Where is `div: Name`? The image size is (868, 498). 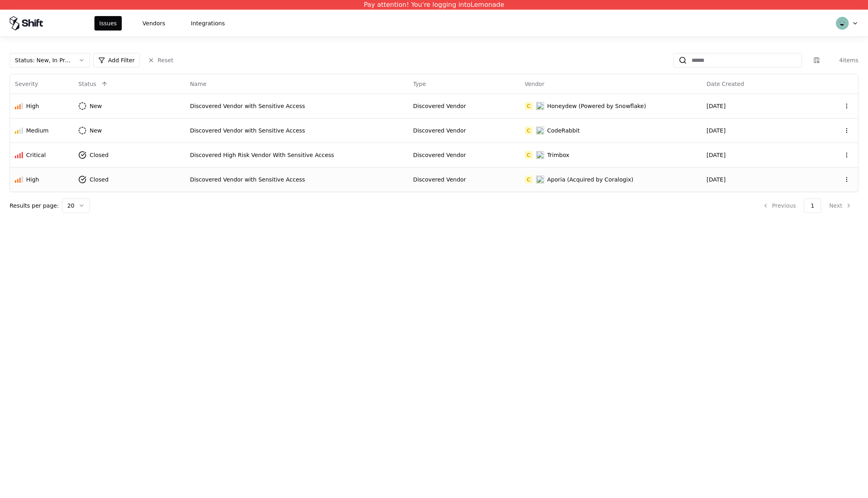
div: Name is located at coordinates (198, 84).